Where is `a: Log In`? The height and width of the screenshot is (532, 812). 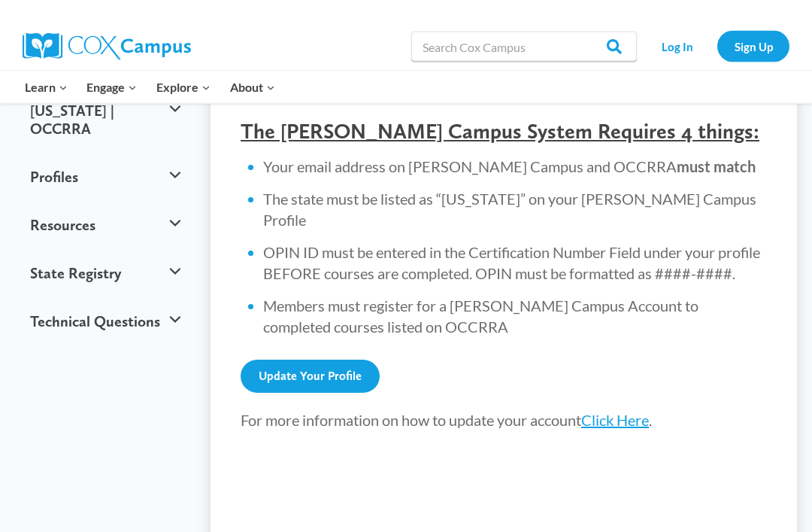 a: Log In is located at coordinates (676, 46).